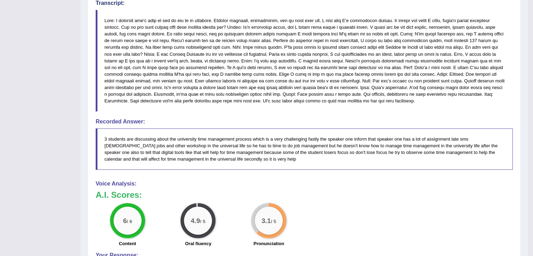 The height and width of the screenshot is (256, 533). What do you see at coordinates (198, 243) in the screenshot?
I see `label: Oral fluency` at bounding box center [198, 243].